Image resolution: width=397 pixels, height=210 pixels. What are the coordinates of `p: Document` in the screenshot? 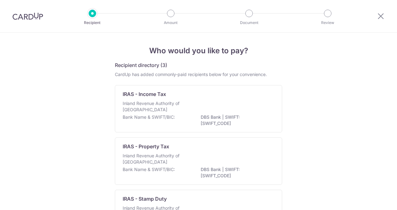 It's located at (249, 23).